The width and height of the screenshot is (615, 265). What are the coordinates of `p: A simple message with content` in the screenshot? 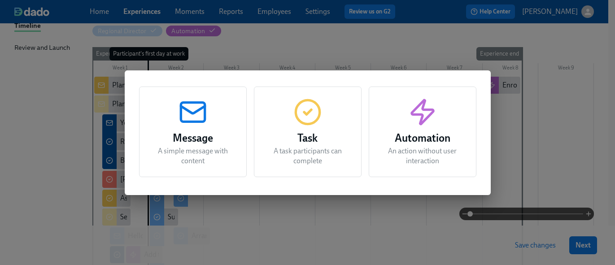 It's located at (193, 156).